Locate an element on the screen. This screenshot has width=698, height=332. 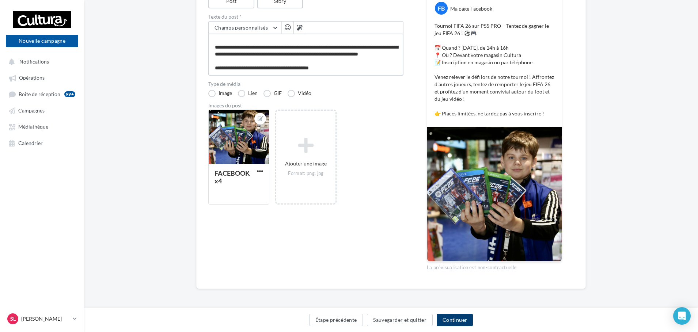
button: Champs personnalisés is located at coordinates (245, 28).